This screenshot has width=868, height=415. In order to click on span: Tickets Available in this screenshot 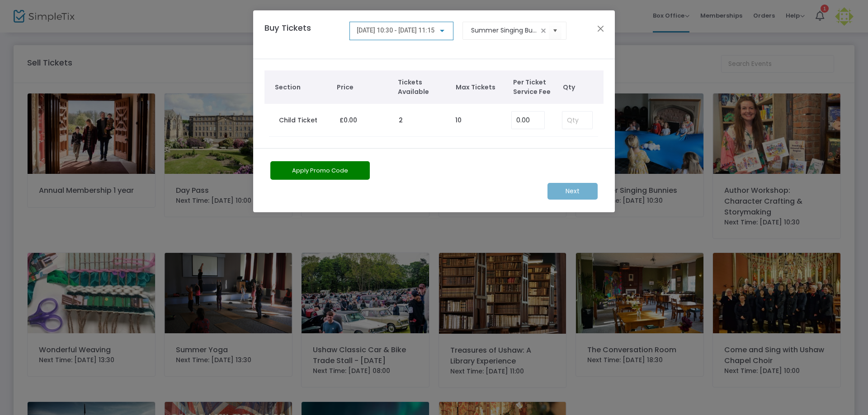, I will do `click(422, 87)`.